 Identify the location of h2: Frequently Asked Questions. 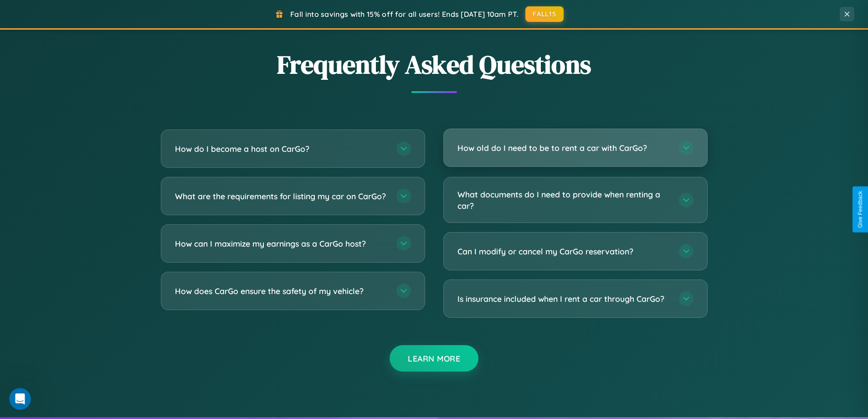
(434, 64).